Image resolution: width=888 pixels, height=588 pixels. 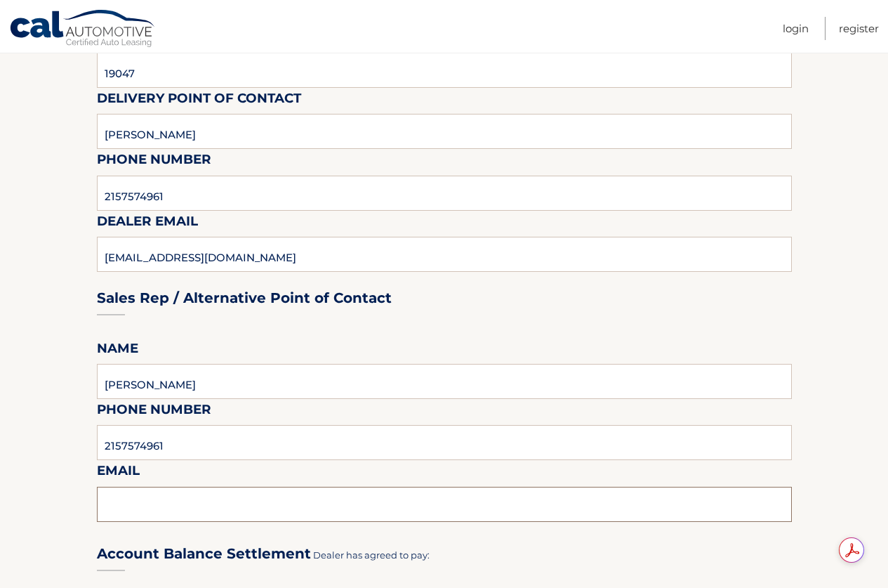 What do you see at coordinates (204, 553) in the screenshot?
I see `h3: Account Balance Settlement` at bounding box center [204, 553].